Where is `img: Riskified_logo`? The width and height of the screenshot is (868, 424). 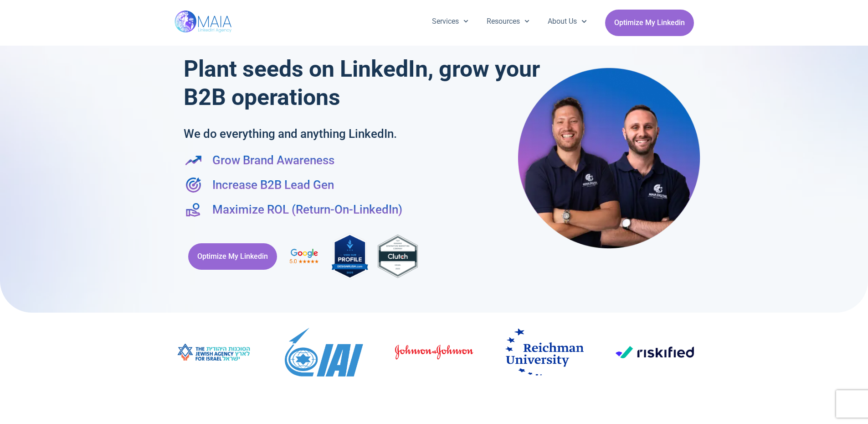
img: Riskified_logo is located at coordinates (655, 352).